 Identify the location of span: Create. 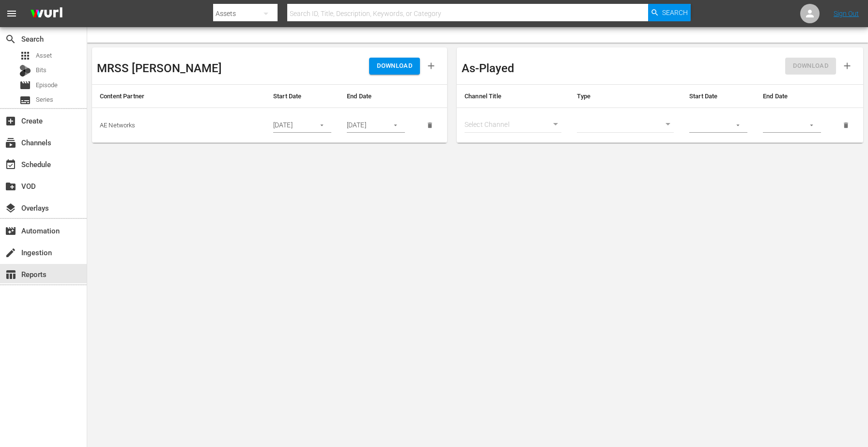
(11, 121).